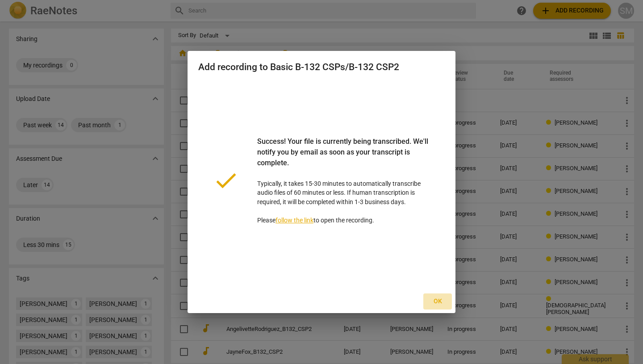 The height and width of the screenshot is (364, 643). What do you see at coordinates (294, 220) in the screenshot?
I see `a: follow the link` at bounding box center [294, 220].